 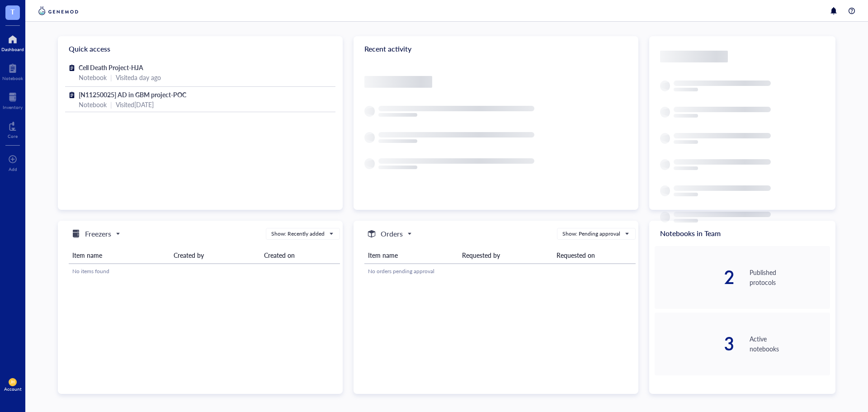 I want to click on span: T, so click(x=12, y=11).